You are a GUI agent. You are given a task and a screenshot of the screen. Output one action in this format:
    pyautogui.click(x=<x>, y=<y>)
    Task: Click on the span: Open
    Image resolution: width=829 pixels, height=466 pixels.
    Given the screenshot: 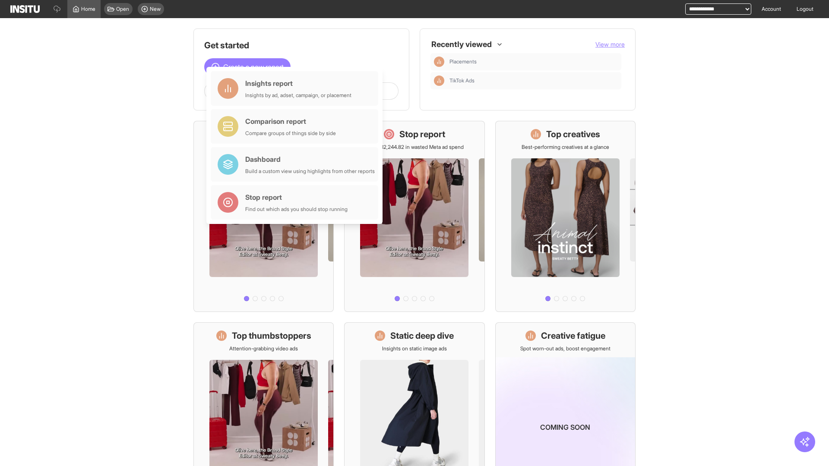 What is the action you would take?
    pyautogui.click(x=123, y=9)
    